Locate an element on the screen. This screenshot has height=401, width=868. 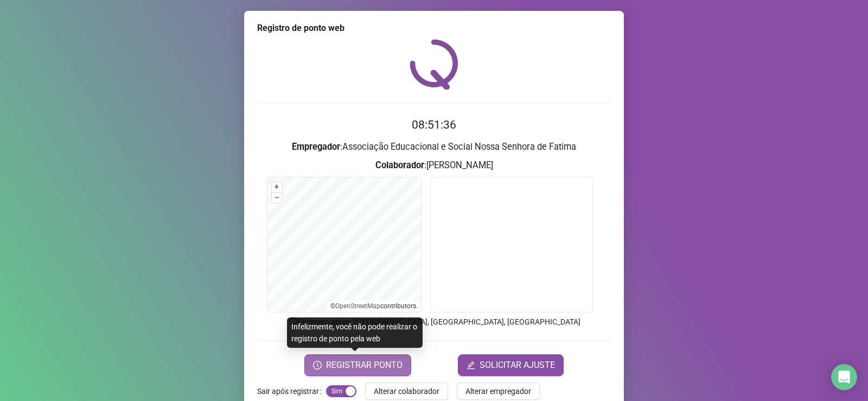
span: Alterar colaborador is located at coordinates (406, 391).